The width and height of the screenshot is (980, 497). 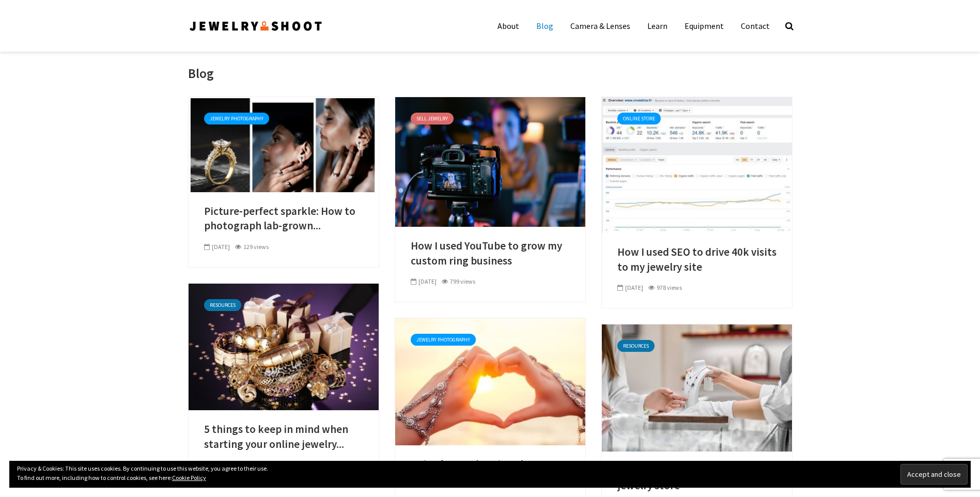 What do you see at coordinates (664, 288) in the screenshot?
I see `div: 978 views` at bounding box center [664, 288].